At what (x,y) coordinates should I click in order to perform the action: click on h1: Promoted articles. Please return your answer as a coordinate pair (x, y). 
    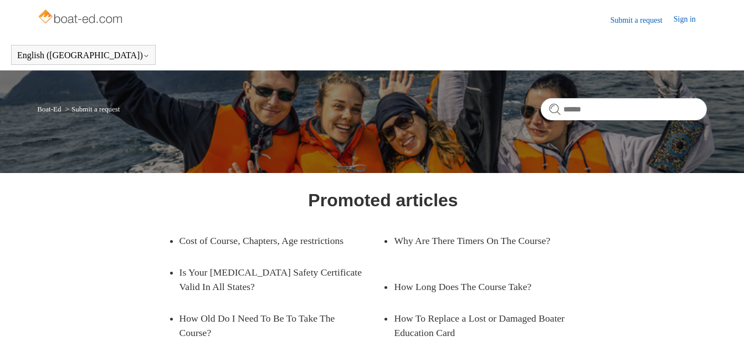
    Looking at the image, I should click on (383, 200).